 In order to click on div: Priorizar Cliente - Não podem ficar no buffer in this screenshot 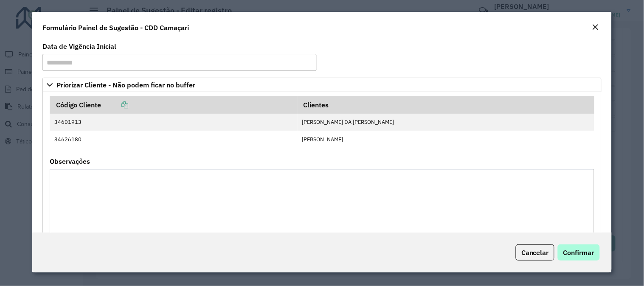, I will do `click(322, 172)`.